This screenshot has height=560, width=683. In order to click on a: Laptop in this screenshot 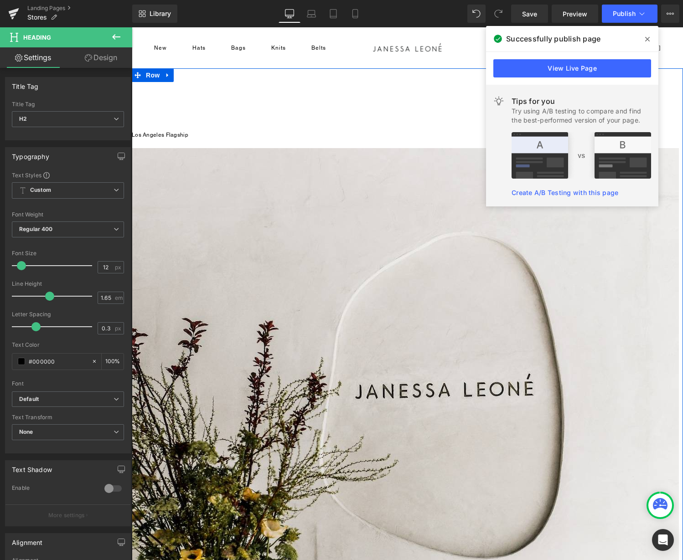, I will do `click(311, 14)`.